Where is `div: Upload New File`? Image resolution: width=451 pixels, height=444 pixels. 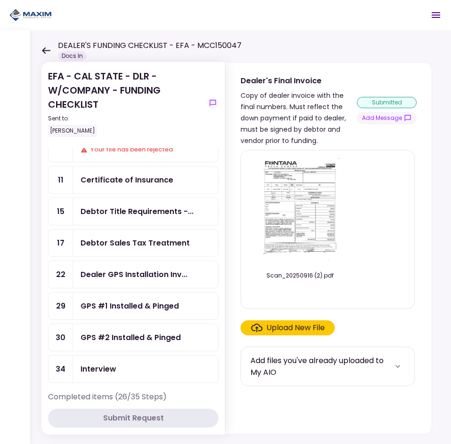 div: Upload New File is located at coordinates (295, 328).